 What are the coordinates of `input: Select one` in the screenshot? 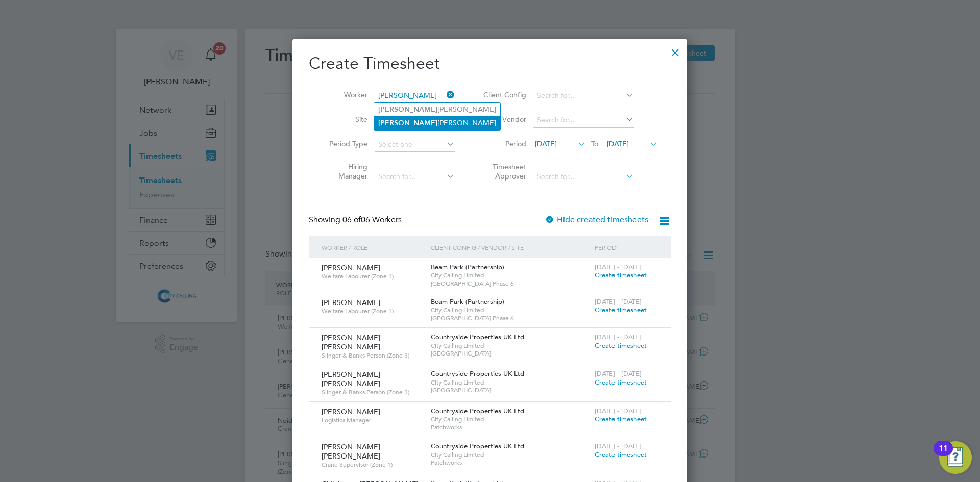 It's located at (414, 145).